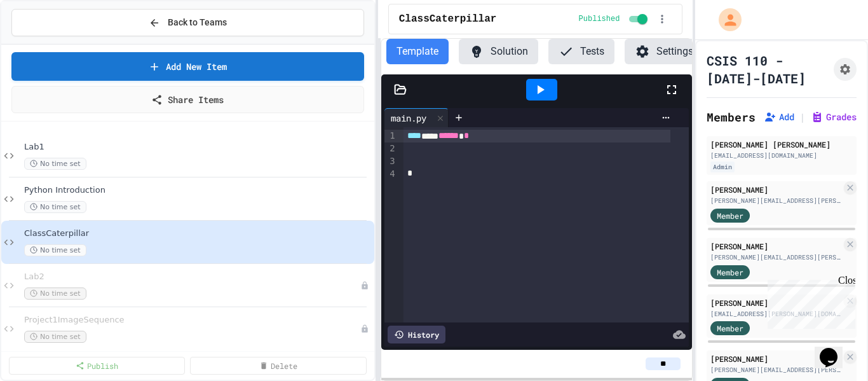 Image resolution: width=868 pixels, height=381 pixels. I want to click on span: Lab1, so click(198, 147).